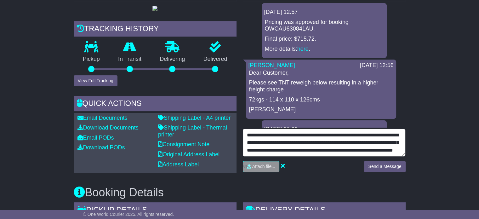 The width and height of the screenshot is (479, 219). Describe the element at coordinates (384, 166) in the screenshot. I see `button: Send a Message` at that location.